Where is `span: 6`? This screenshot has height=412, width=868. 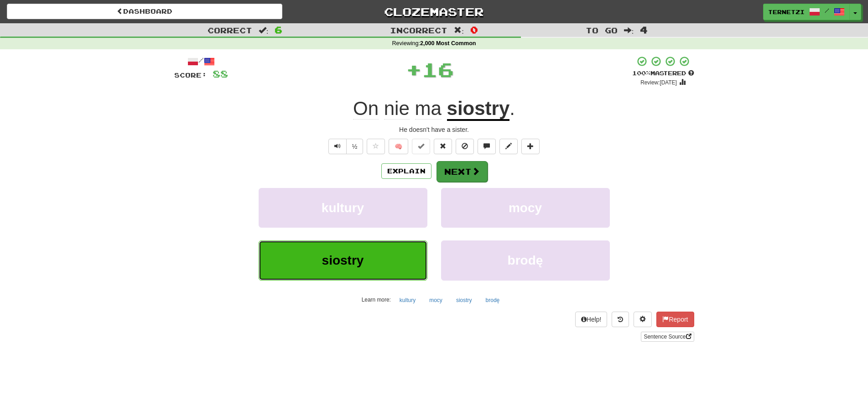 span: 6 is located at coordinates (278, 30).